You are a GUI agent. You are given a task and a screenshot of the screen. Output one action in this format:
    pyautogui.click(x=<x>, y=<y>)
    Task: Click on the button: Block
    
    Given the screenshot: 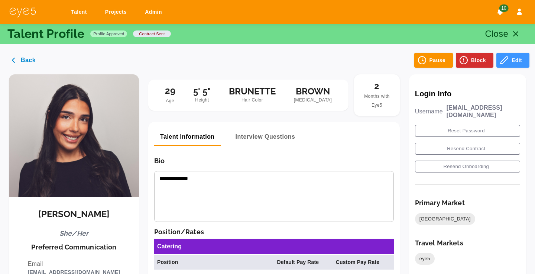 What is the action you would take?
    pyautogui.click(x=475, y=60)
    